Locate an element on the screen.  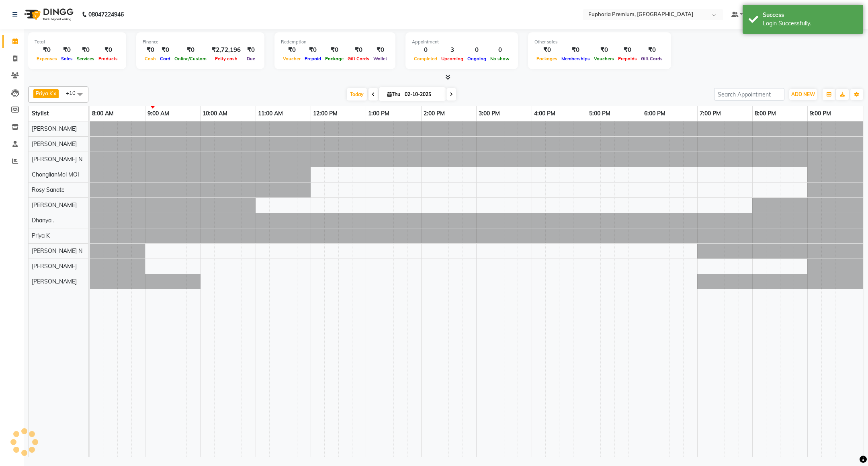
div: Redemption is located at coordinates (335, 42).